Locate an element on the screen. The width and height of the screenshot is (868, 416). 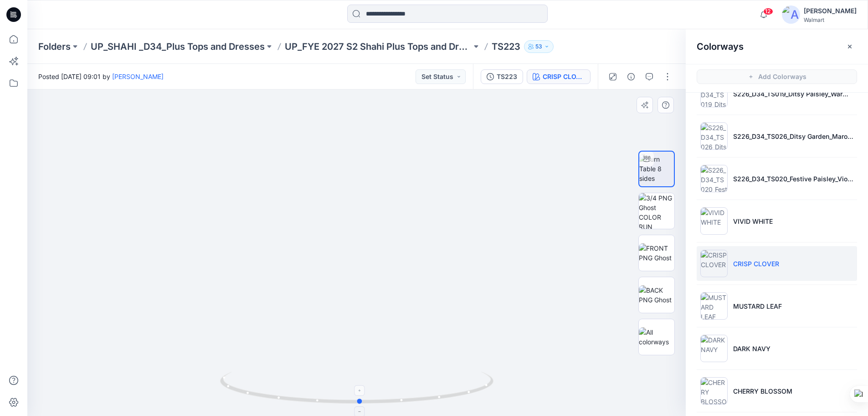
img: S226_D34_TS020_Festive Paisley_Violet Surprise_21.33cm is located at coordinates (714, 179).